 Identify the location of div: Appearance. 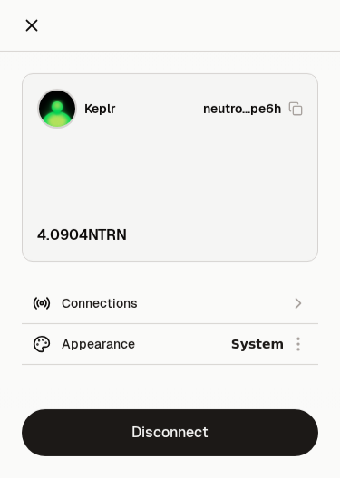
(140, 344).